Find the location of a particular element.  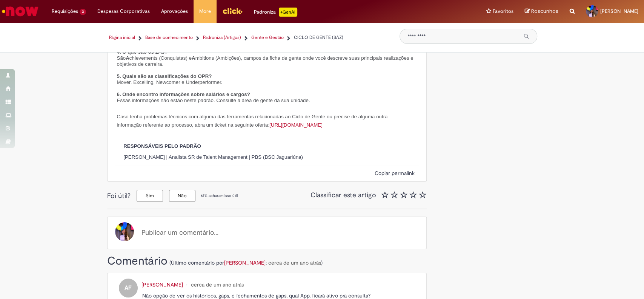

span: Caso tenha problemas técnicos com alguma das ferramentas relacionadas ao Ciclo de Gente ou precis... is located at coordinates (252, 121).